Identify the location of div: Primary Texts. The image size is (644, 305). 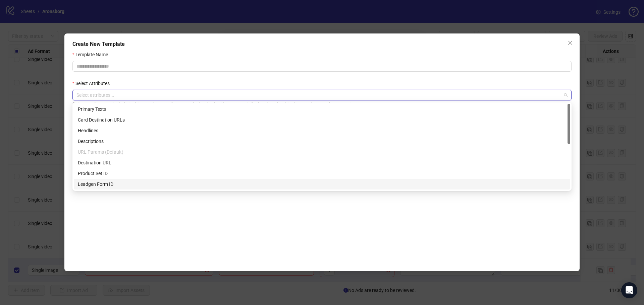
(322, 109).